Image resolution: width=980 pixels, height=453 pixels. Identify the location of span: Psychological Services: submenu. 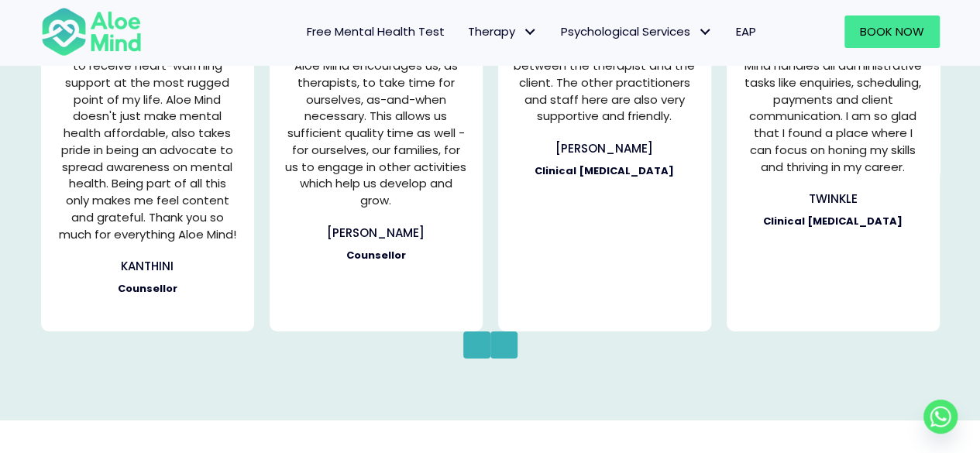
(705, 31).